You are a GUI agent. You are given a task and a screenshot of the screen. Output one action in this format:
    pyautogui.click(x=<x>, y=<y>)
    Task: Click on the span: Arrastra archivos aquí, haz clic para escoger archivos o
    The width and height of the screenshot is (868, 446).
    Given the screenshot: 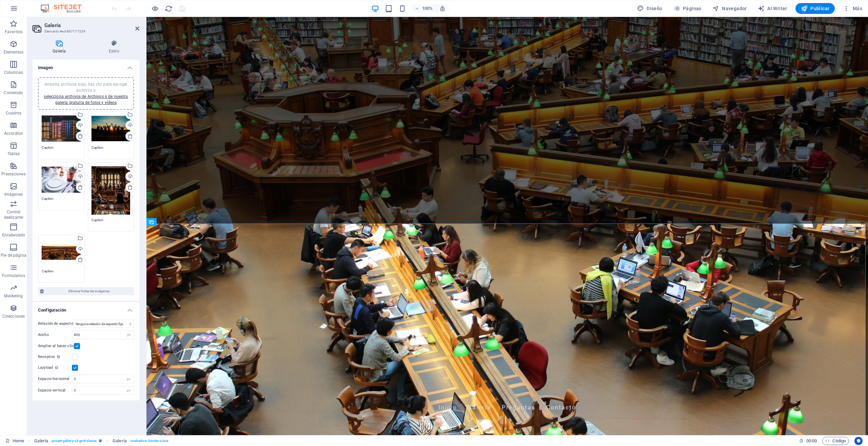 What is the action you would take?
    pyautogui.click(x=86, y=93)
    